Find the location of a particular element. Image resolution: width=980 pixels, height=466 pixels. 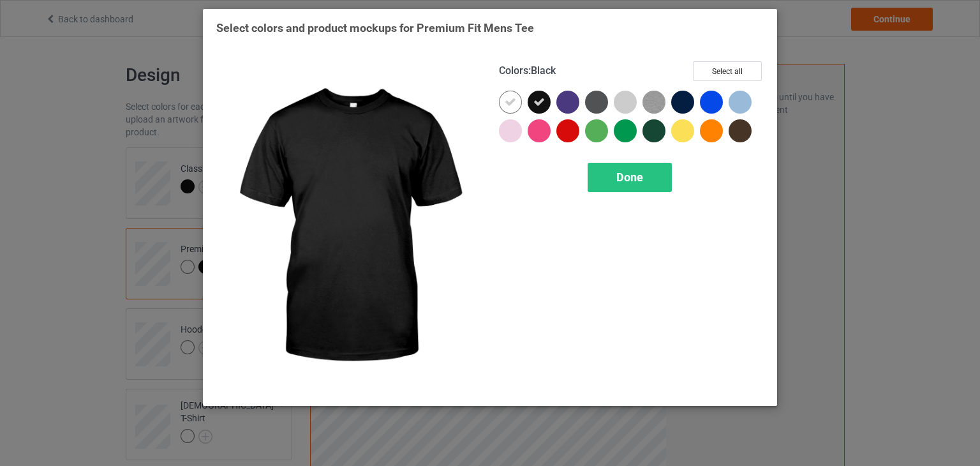

span: Select colors and product mockups for Premium Fit Mens Tee is located at coordinates (375, 27).